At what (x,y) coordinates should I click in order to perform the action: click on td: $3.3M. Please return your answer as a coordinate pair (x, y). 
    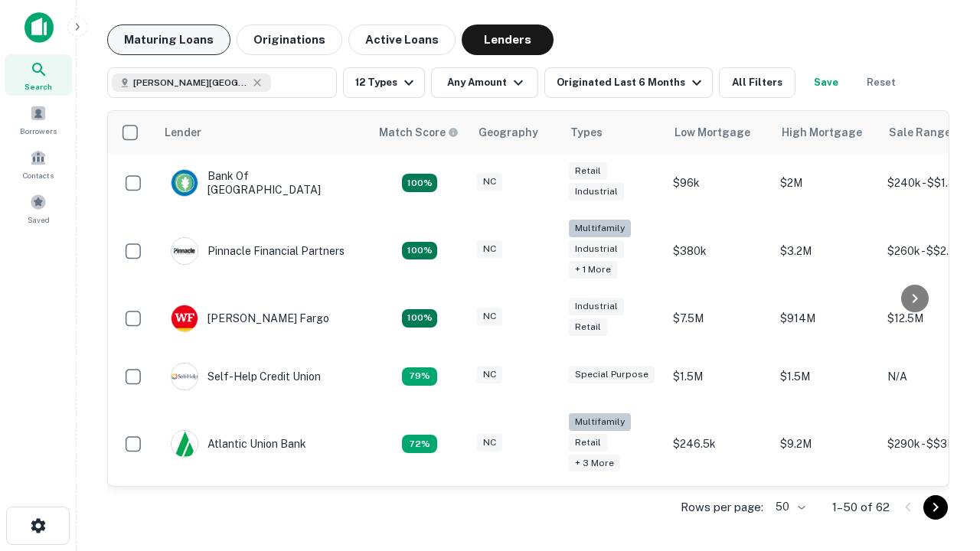
    Looking at the image, I should click on (826, 511).